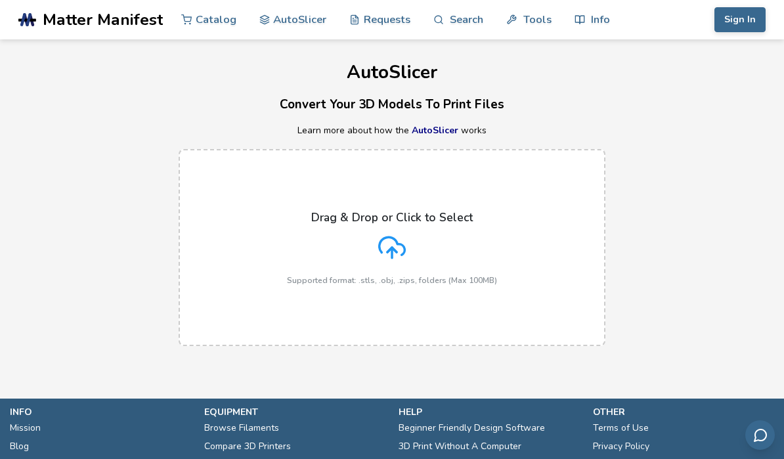 The width and height of the screenshot is (784, 459). Describe the element at coordinates (460, 447) in the screenshot. I see `a: 3D Print Without A Computer` at that location.